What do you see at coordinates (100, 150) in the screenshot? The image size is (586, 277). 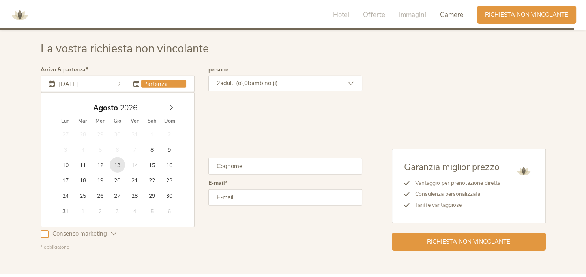 I see `span: Agosto 5, 2026` at bounding box center [100, 150].